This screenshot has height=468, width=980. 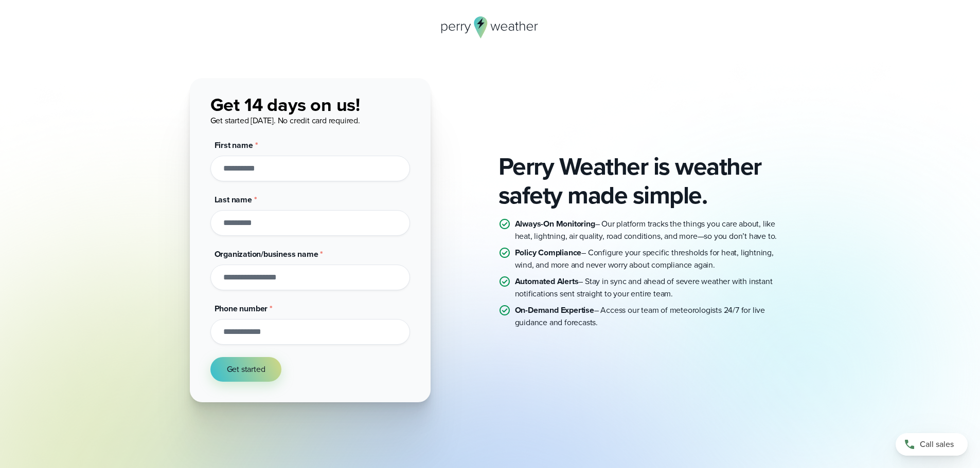 I want to click on p: – Stay in sync and ahead of severe weather with instant notifications sent straight to your entir..., so click(x=652, y=288).